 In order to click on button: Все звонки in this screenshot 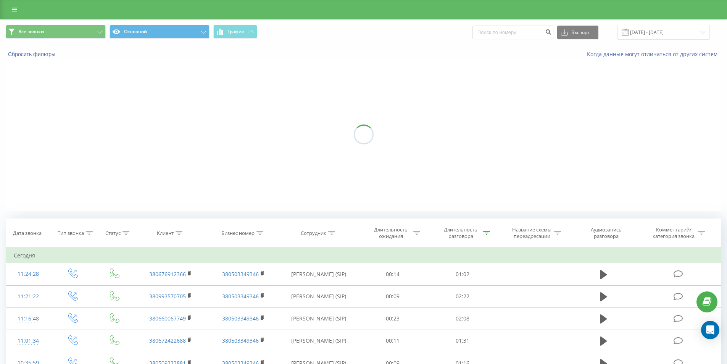, I will do `click(56, 32)`.